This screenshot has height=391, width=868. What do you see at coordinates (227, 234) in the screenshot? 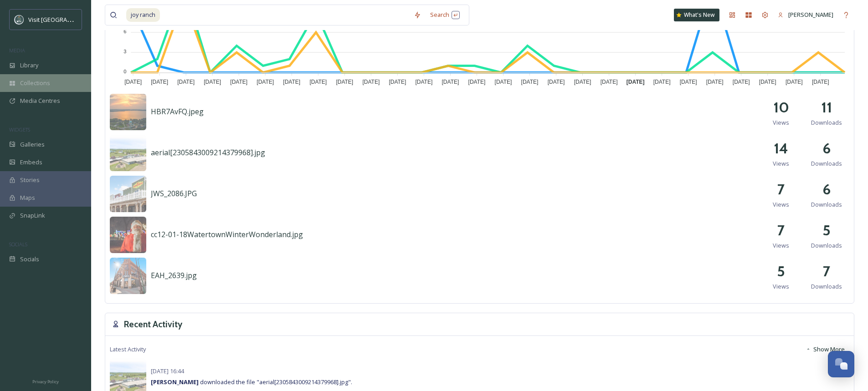
I see `span: cc12-01-18WatertownWinterWonderland.jpg` at bounding box center [227, 234].